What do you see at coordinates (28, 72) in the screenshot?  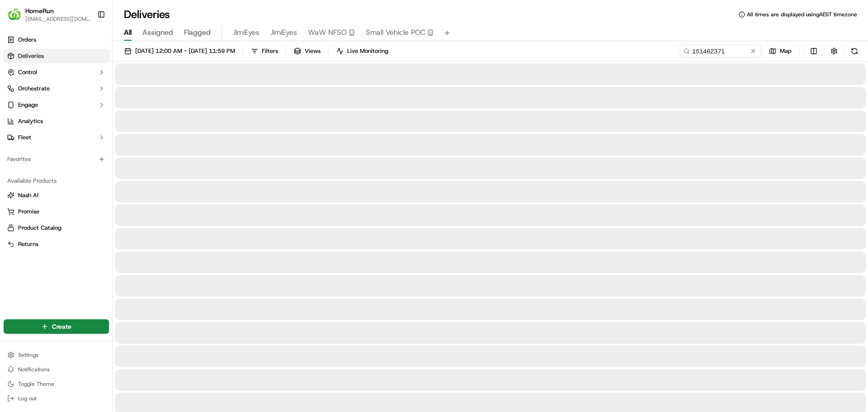 I see `span: Control` at bounding box center [28, 72].